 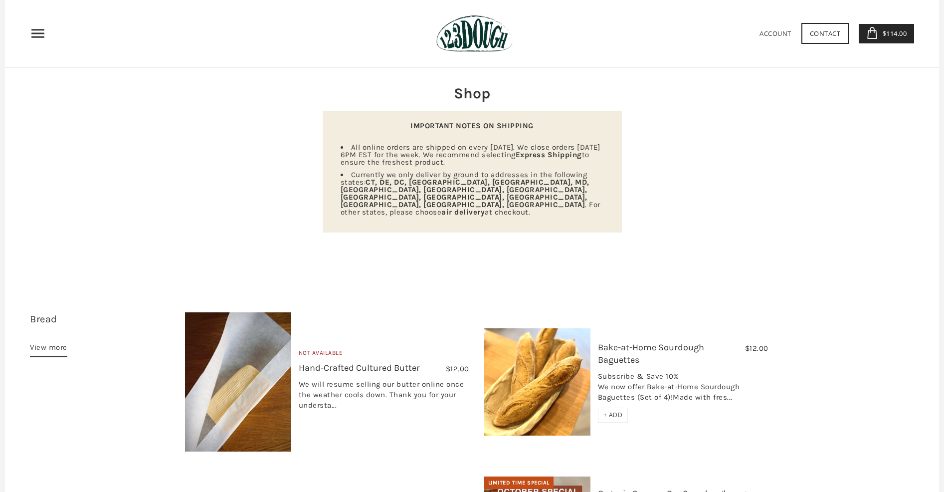 What do you see at coordinates (518, 483) in the screenshot?
I see `div: Limited Time Special` at bounding box center [518, 483].